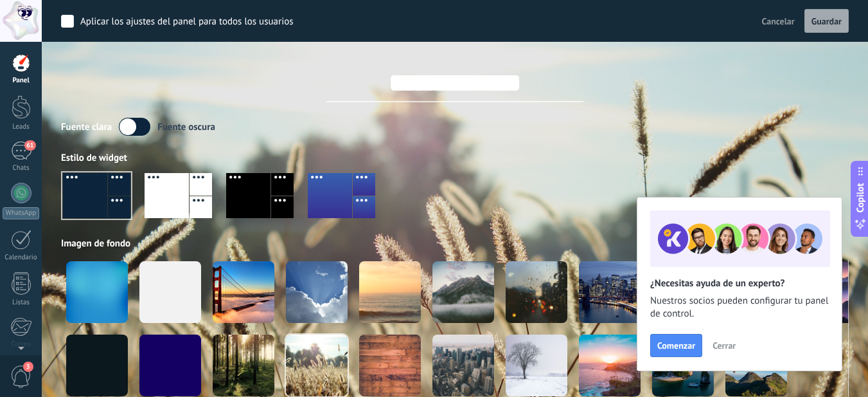 The image size is (868, 397). Describe the element at coordinates (455, 158) in the screenshot. I see `div: Estilo de widget` at that location.